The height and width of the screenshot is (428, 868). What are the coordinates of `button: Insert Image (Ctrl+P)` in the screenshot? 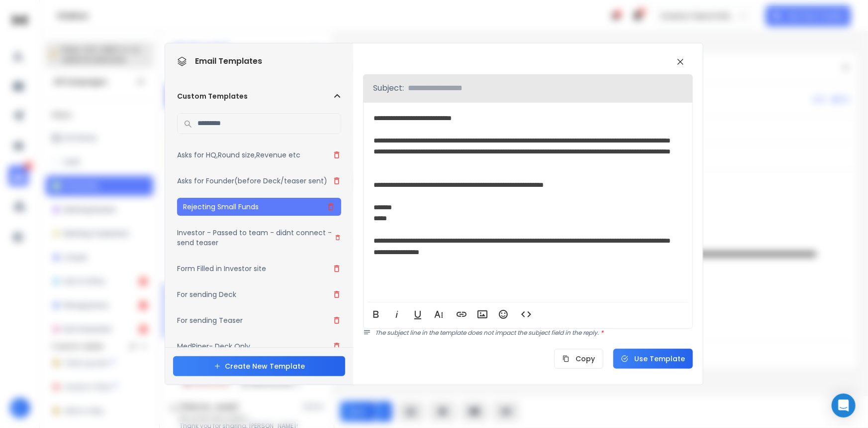 It's located at (482, 314).